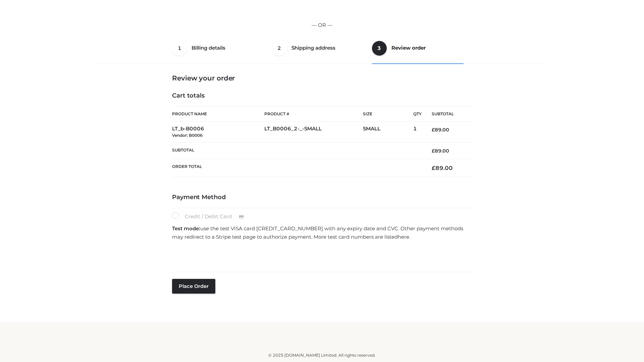  I want to click on td: 1, so click(417, 132).